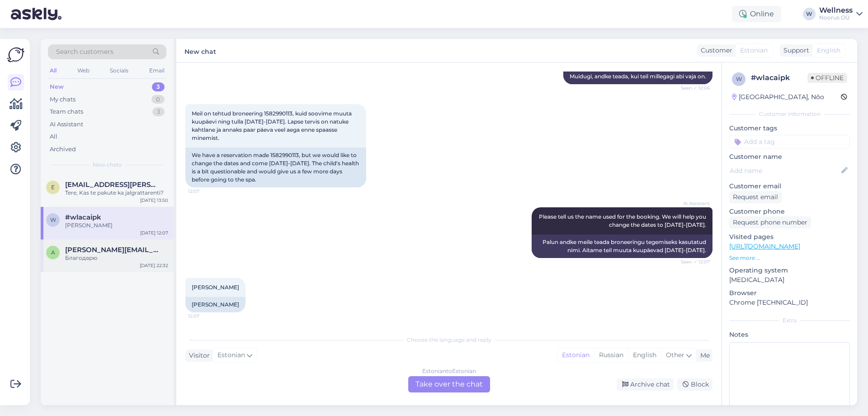  Describe the element at coordinates (841, 14) in the screenshot. I see `a: WellnessNoorus OÜ` at that location.